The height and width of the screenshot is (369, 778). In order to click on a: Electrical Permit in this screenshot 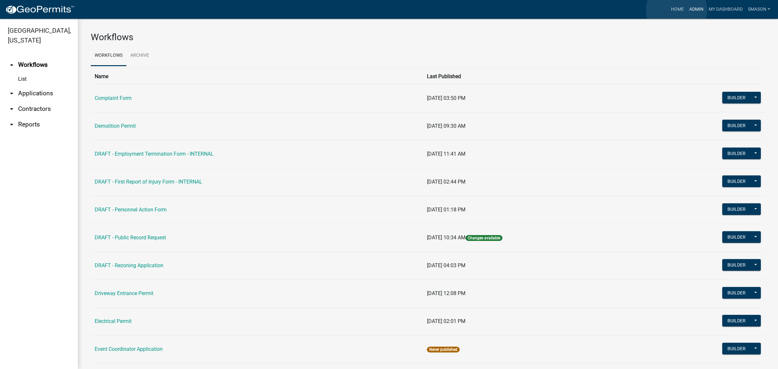, I will do `click(113, 321)`.